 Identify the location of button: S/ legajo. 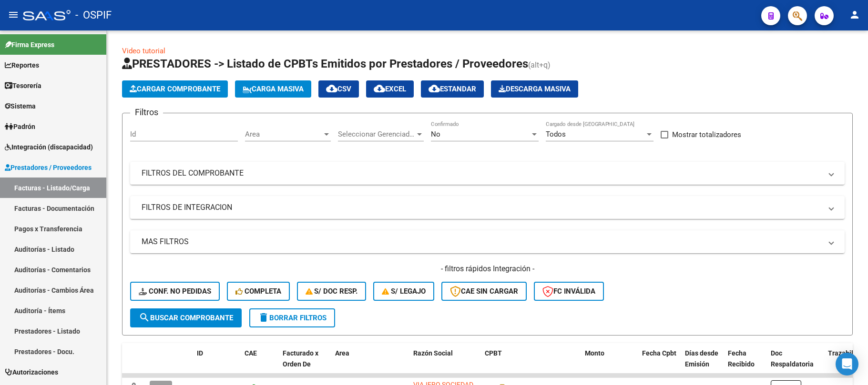
(404, 292).